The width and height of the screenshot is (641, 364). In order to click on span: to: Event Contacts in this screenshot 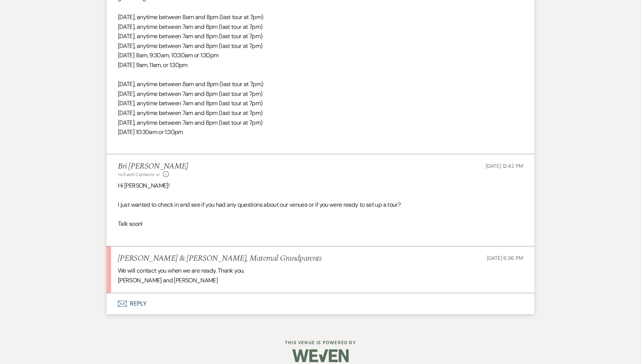, I will do `click(136, 175)`.